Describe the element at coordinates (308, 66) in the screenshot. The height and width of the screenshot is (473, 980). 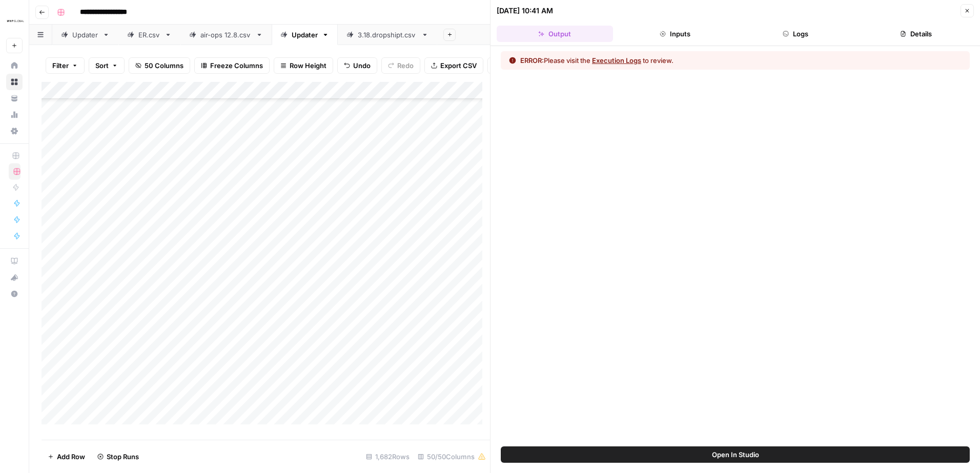
I see `span: Row Height` at that location.